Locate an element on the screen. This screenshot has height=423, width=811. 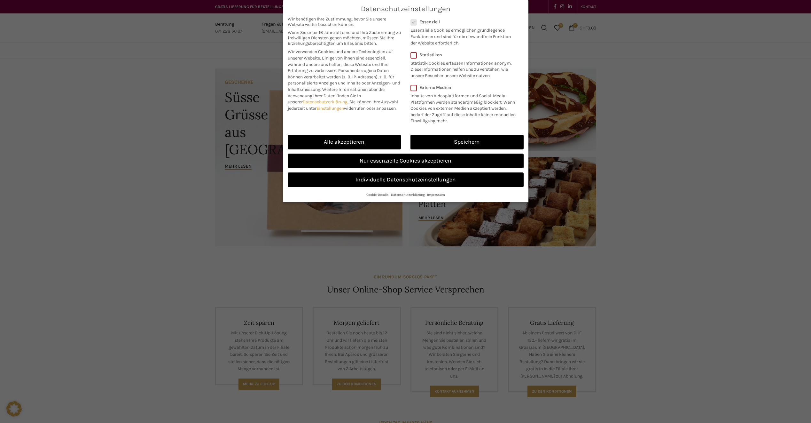
a: Individuelle Datenschutzeinstellungen is located at coordinates (406, 180).